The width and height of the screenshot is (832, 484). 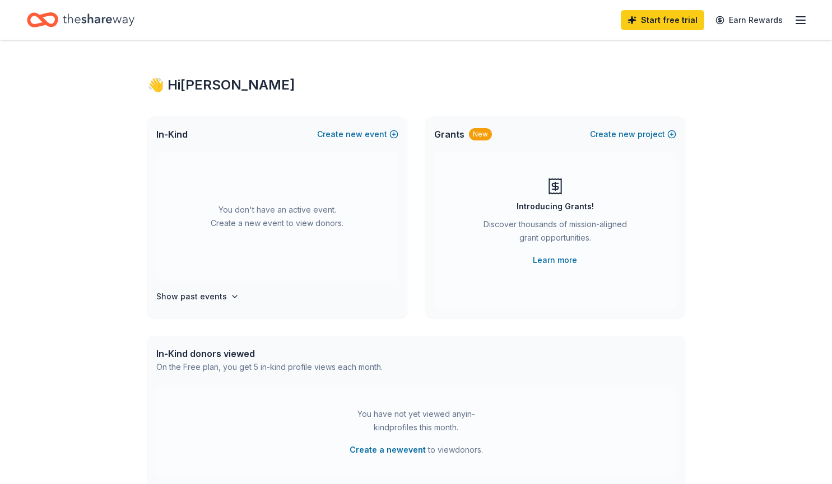 I want to click on div: Introducing Grants!, so click(x=555, y=207).